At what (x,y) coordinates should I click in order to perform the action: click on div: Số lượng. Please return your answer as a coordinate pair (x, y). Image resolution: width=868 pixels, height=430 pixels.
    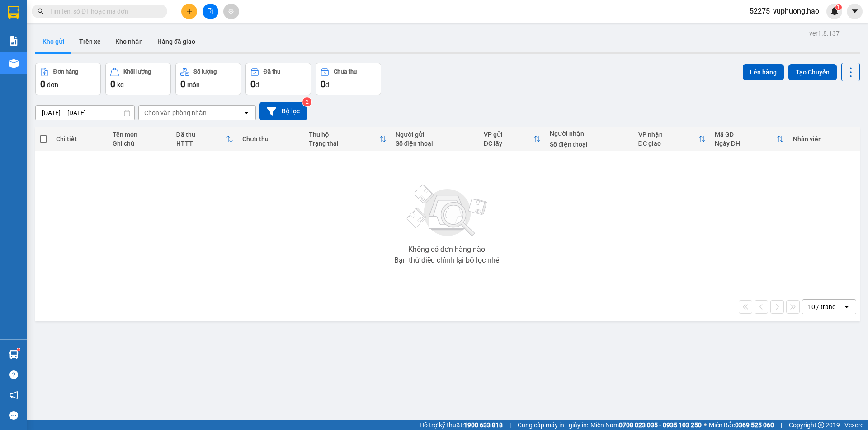
    Looking at the image, I should click on (204, 71).